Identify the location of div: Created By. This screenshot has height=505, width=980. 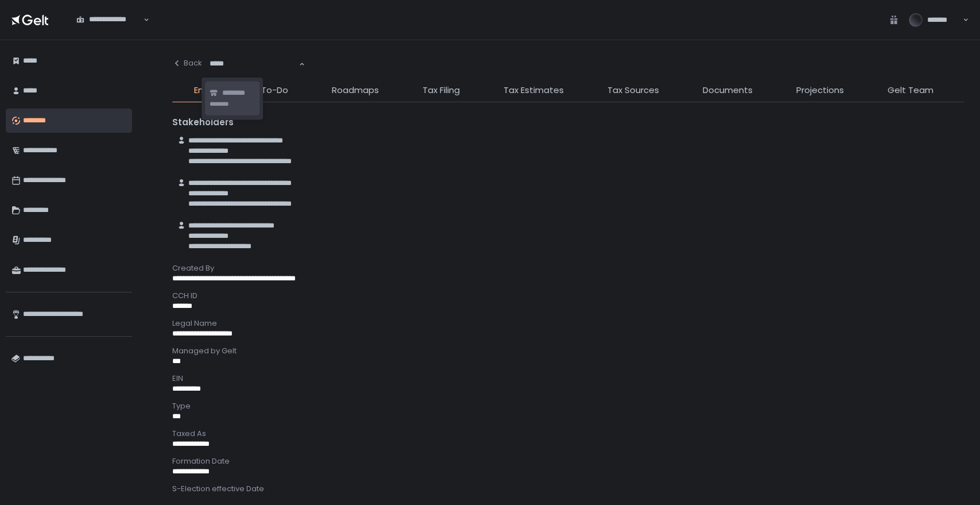
(568, 268).